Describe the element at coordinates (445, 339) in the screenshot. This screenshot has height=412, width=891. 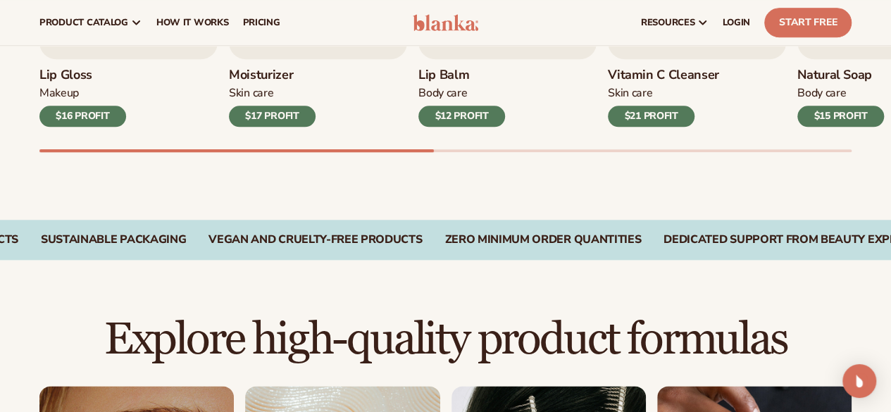
I see `h2: Explore high-quality product formulas` at that location.